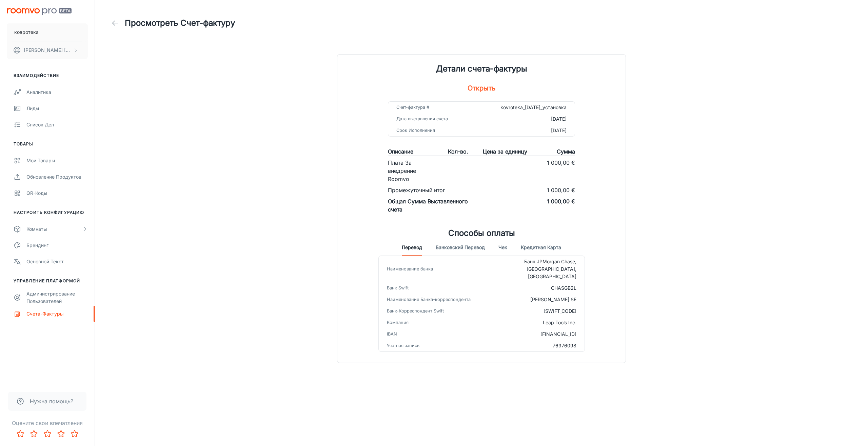 The image size is (868, 446). What do you see at coordinates (481, 233) in the screenshot?
I see `ya-tr-span: Способы оплаты` at bounding box center [481, 233].